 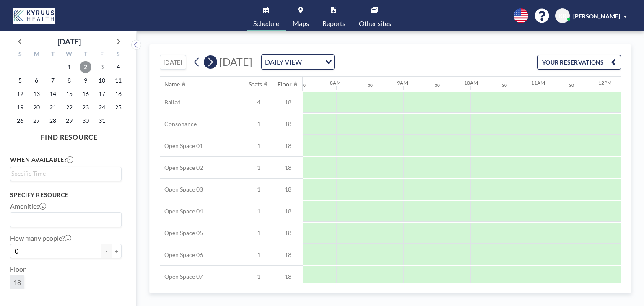 What do you see at coordinates (402, 83) in the screenshot?
I see `div: 9AM` at bounding box center [402, 83].